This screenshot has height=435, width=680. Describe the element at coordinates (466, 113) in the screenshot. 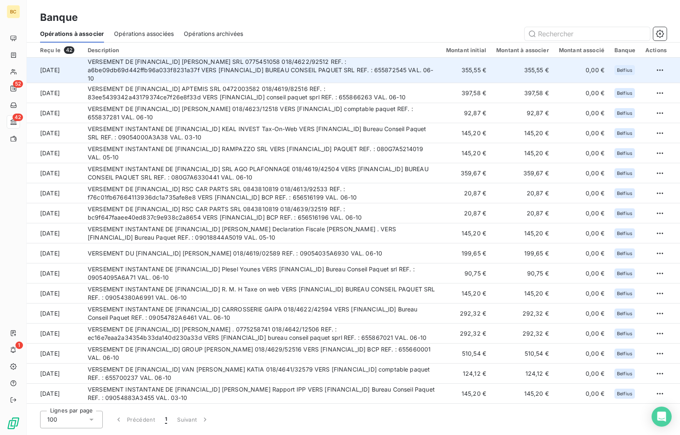

I see `td: 92,87 €` at that location.